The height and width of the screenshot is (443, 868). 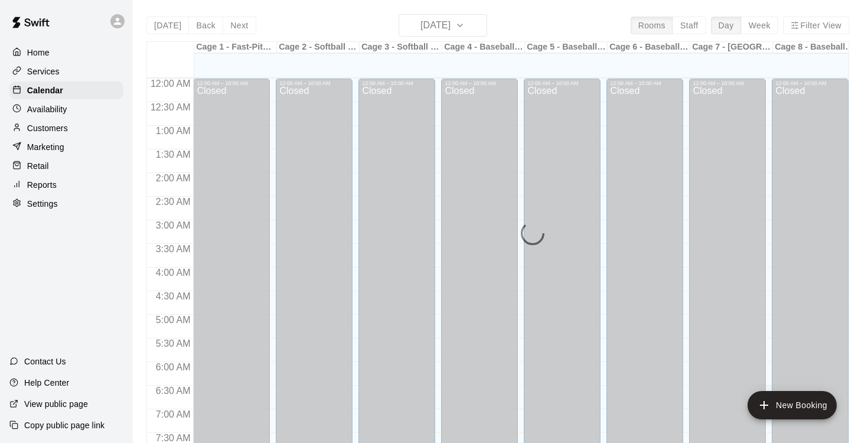 I want to click on p: Retail, so click(x=38, y=166).